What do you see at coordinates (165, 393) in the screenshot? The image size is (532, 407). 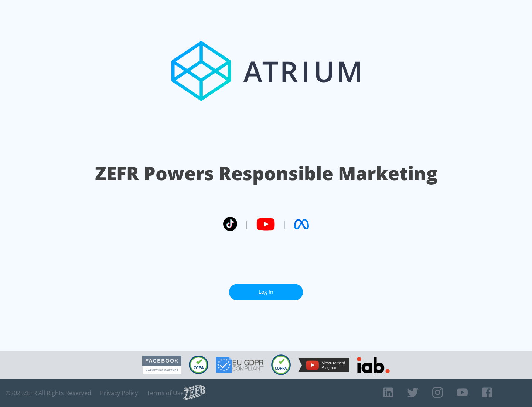 I see `a: Terms of Use` at bounding box center [165, 393].